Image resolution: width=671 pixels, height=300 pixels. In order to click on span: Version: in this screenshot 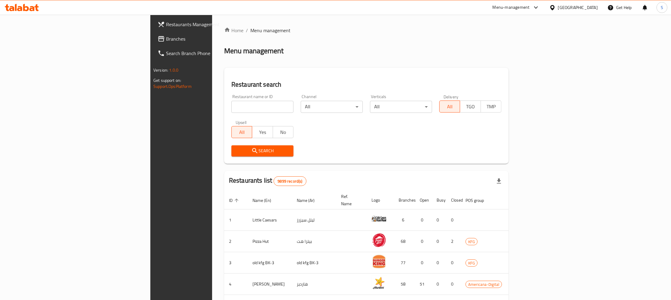, I will do `click(161, 70)`.